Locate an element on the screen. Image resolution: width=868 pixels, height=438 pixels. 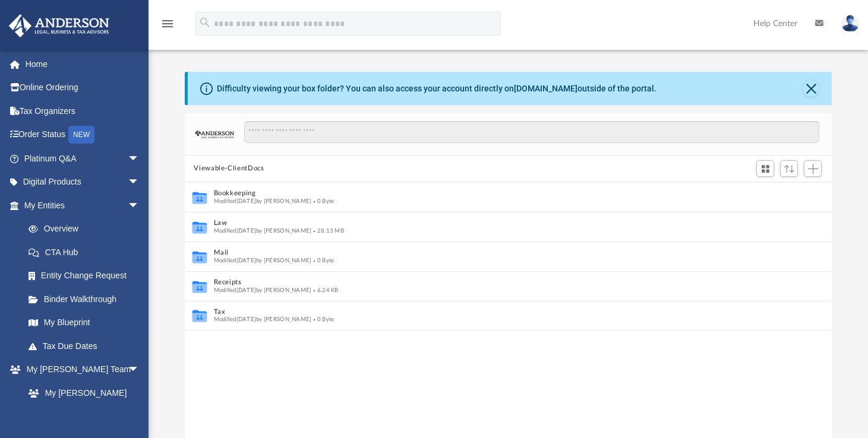
a: My Entitiesarrow_drop_down is located at coordinates (83, 205).